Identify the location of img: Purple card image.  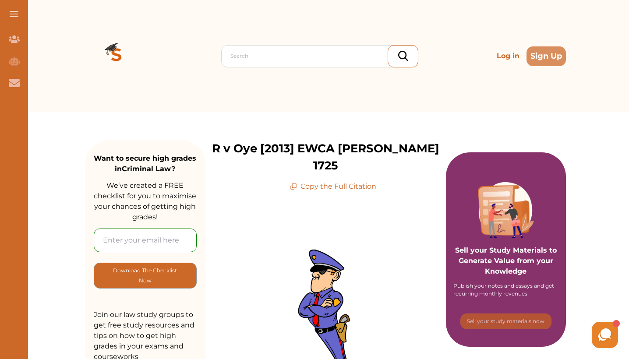
(506, 210).